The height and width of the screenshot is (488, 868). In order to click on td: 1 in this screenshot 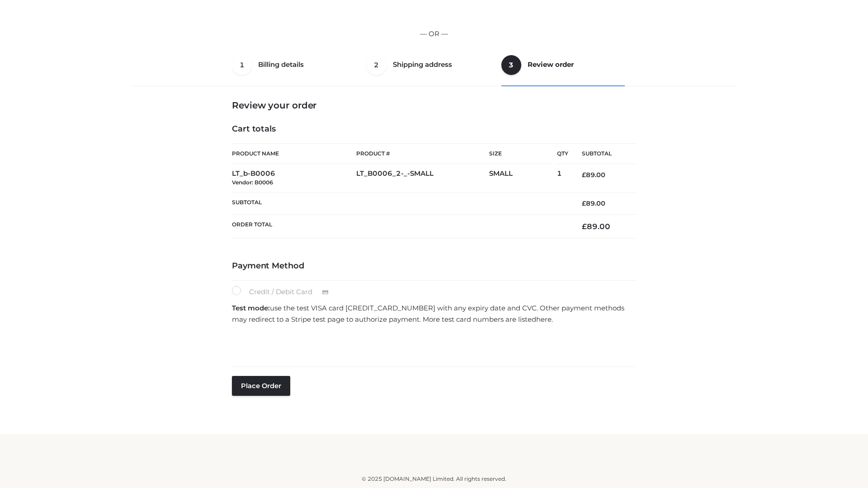, I will do `click(563, 178)`.